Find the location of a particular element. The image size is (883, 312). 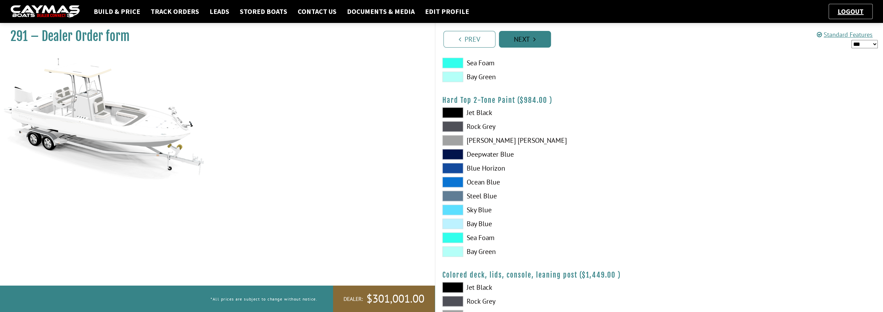

a: Edit Profile is located at coordinates (447, 11).